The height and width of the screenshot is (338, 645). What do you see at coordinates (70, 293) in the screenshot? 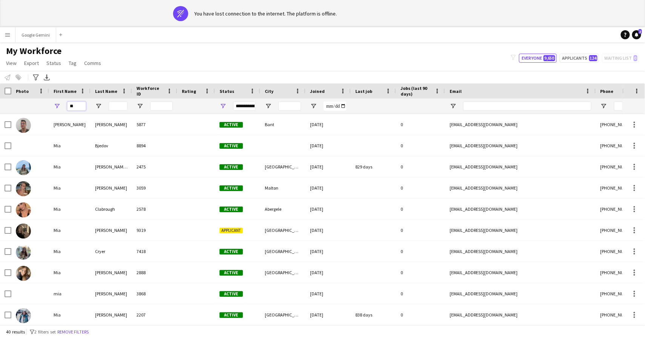
I see `div: mia` at bounding box center [70, 293].